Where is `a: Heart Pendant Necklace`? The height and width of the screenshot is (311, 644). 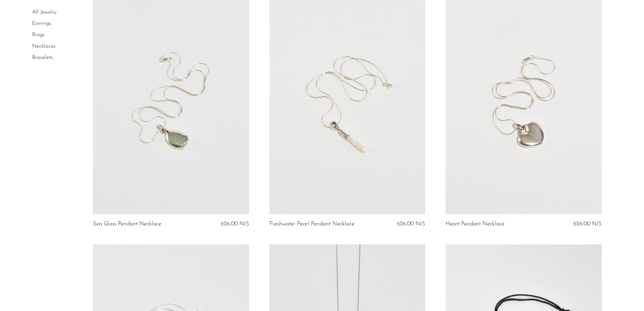 a: Heart Pendant Necklace is located at coordinates (475, 224).